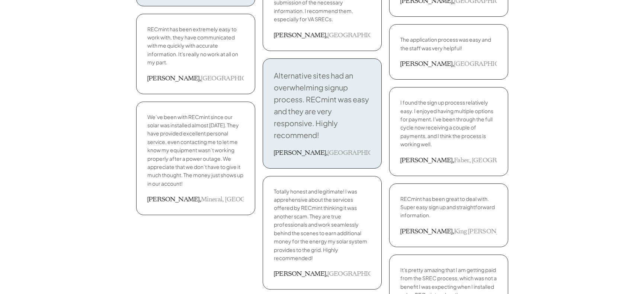  What do you see at coordinates (449, 123) in the screenshot?
I see `p: I found the sign up process relatively easy. I enjoyed having multiple options for payment. I've ...` at bounding box center [449, 123].